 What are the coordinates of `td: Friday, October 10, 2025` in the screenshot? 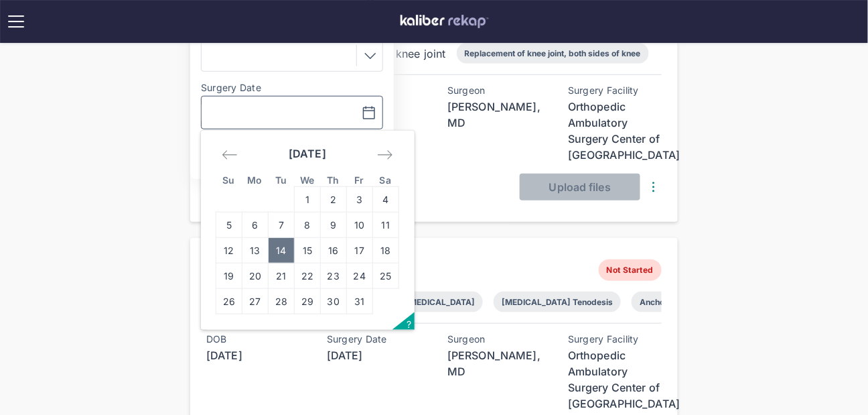 It's located at (360, 225).